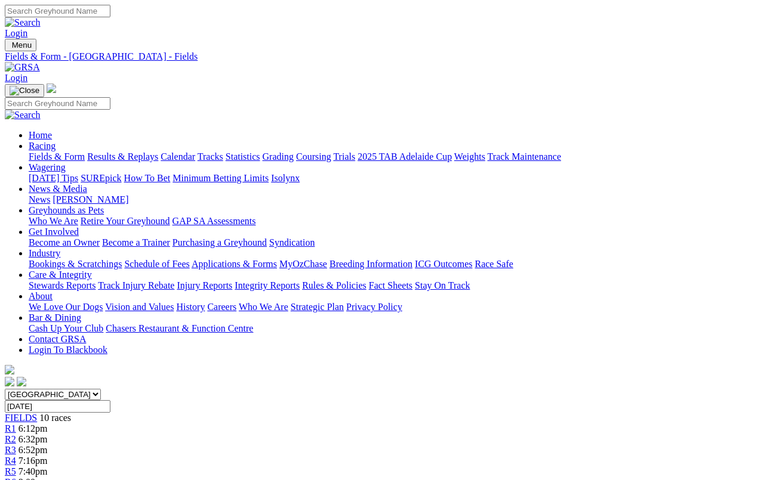  I want to click on span: FIELDS, so click(21, 418).